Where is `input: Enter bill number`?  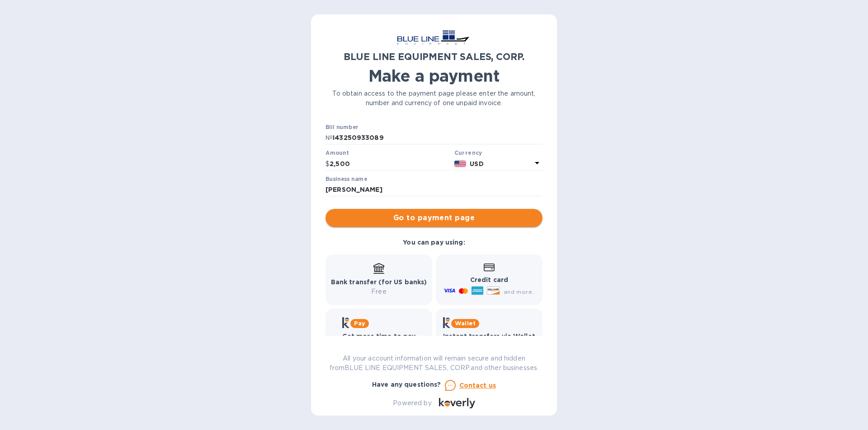 input: Enter bill number is located at coordinates (438, 138).